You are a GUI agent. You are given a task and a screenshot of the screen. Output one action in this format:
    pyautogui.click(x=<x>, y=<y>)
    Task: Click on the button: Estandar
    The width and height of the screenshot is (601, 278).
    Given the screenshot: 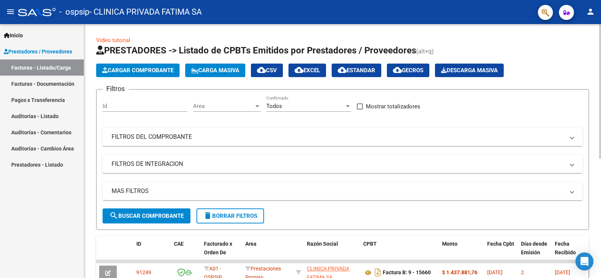 What is the action you would take?
    pyautogui.click(x=356, y=70)
    